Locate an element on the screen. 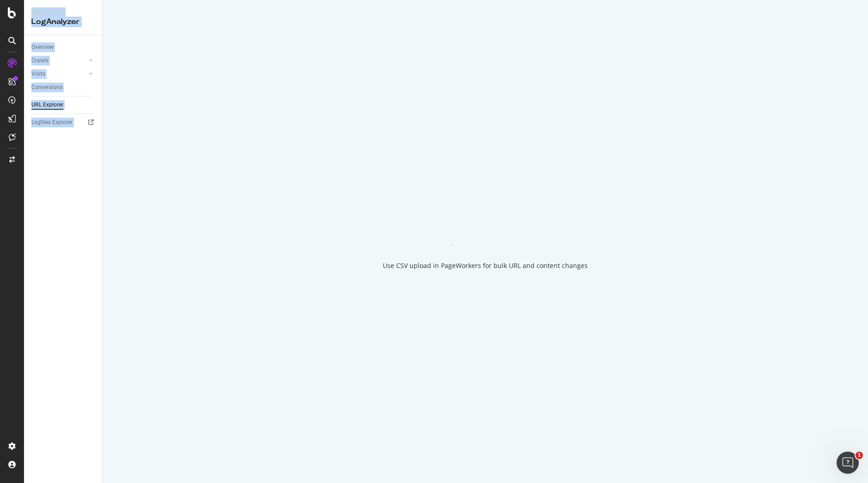  span: 1 is located at coordinates (859, 455).